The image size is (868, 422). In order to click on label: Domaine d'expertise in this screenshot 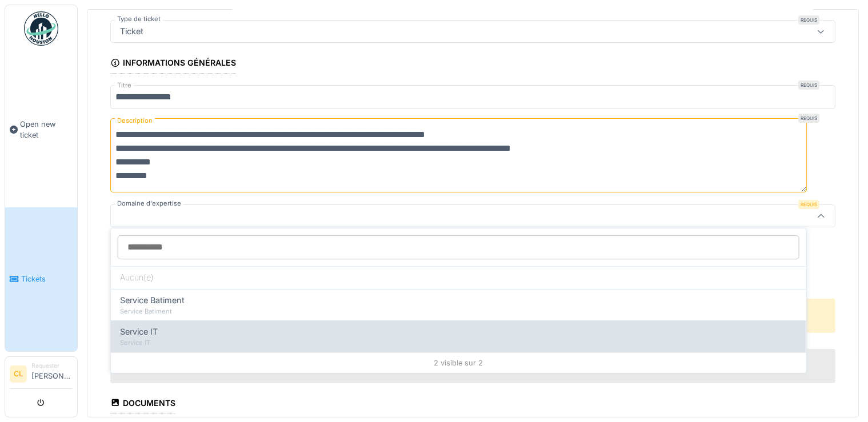, I will do `click(150, 203)`.